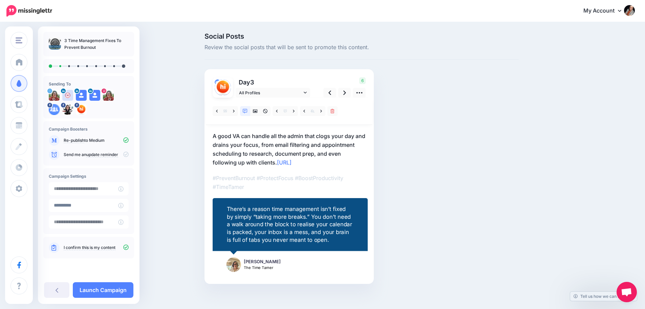 This screenshot has height=309, width=645. I want to click on p: Send me an, so click(96, 154).